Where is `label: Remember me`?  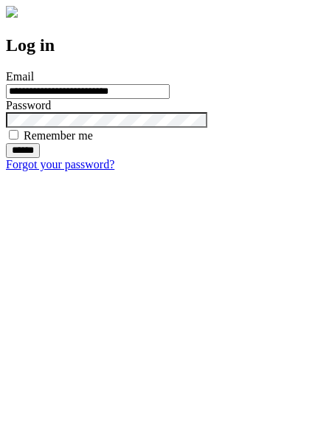 label: Remember me is located at coordinates (58, 135).